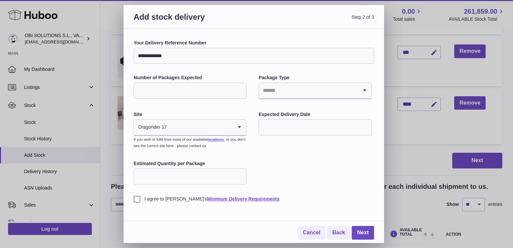  What do you see at coordinates (254, 43) in the screenshot?
I see `label: Your Delivery Reference Number` at bounding box center [254, 43].